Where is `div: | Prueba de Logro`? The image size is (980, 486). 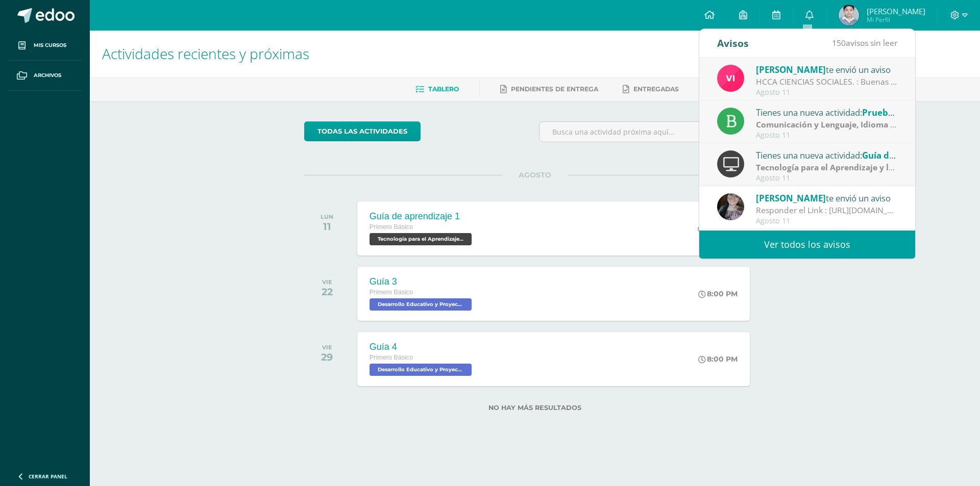 div: | Prueba de Logro is located at coordinates (827, 124).